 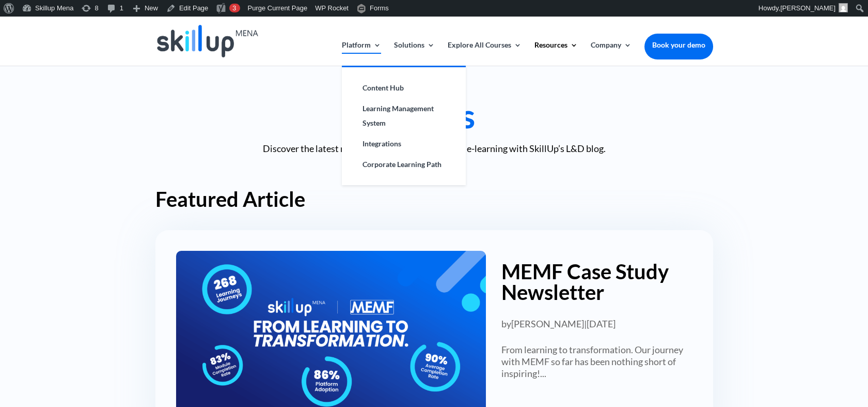 I want to click on p: Discover the latest news and trends in the world of e-learning with SkillUp’s L&D blog., so click(x=434, y=148).